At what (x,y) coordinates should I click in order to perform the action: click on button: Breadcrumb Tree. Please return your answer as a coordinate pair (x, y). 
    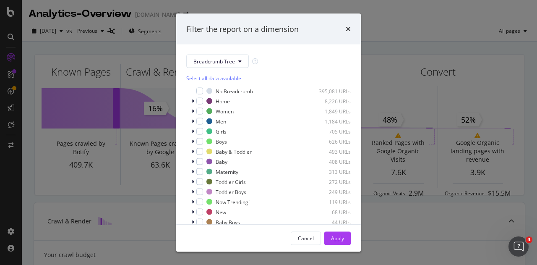
    Looking at the image, I should click on (217, 61).